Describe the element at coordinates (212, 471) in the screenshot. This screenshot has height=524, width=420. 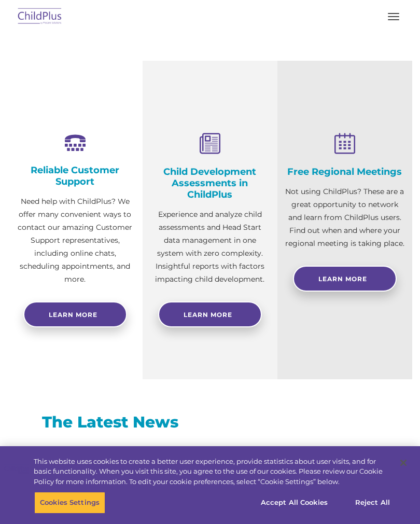
I see `div: This website uses cookies to create a better user experience, provide statistics about user visit...` at that location.